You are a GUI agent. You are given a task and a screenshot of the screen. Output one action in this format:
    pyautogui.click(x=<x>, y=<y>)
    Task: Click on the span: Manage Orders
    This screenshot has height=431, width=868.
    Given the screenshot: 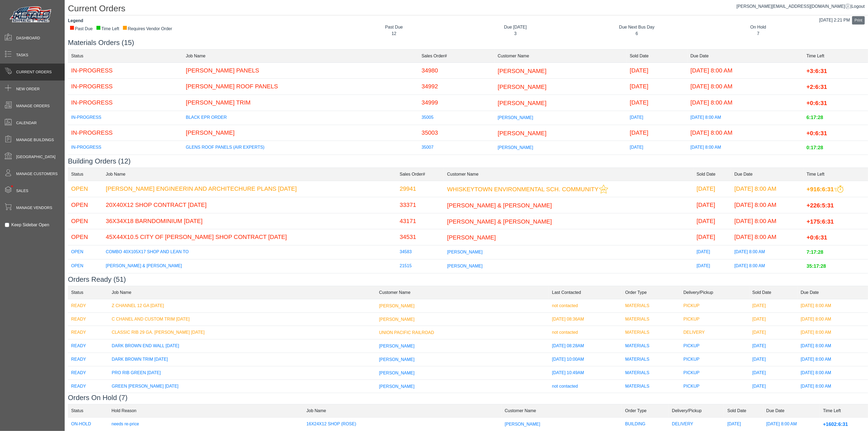 What is the action you would take?
    pyautogui.click(x=33, y=106)
    